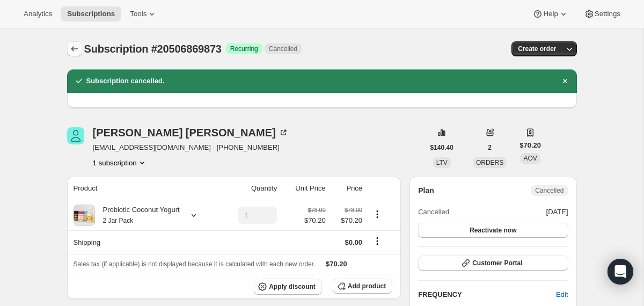 The width and height of the screenshot is (644, 306). What do you see at coordinates (347, 189) in the screenshot?
I see `th: Price` at bounding box center [347, 189].